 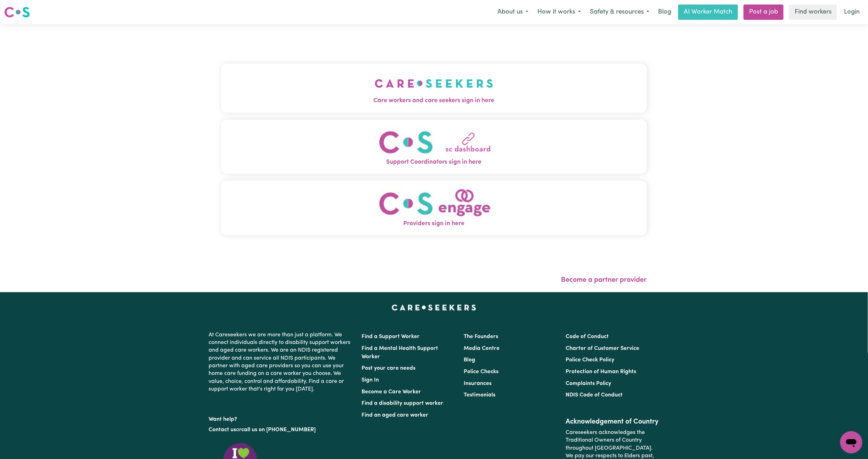 I want to click on p: At Careseekers we are more than just a platform. We connect individuals directly to disability su..., so click(x=281, y=362).